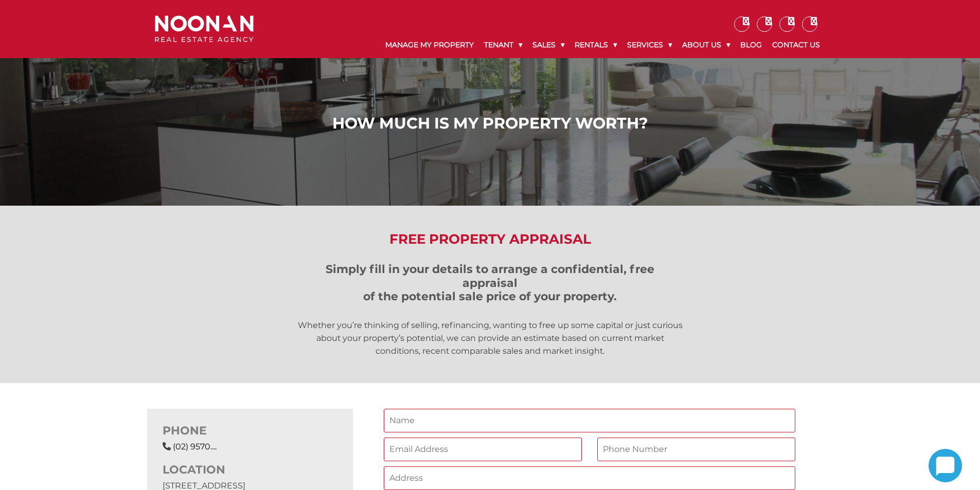 The width and height of the screenshot is (980, 490). What do you see at coordinates (751, 45) in the screenshot?
I see `a: Blog` at bounding box center [751, 45].